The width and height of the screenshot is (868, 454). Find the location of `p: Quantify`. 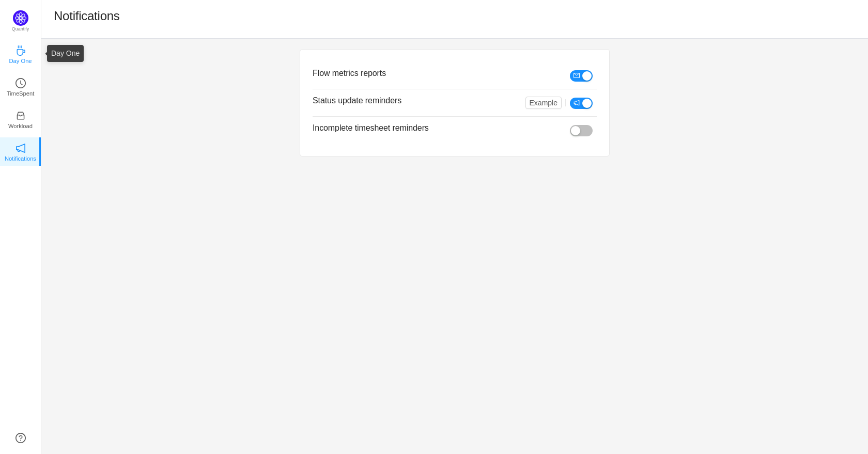

p: Quantify is located at coordinates (21, 29).